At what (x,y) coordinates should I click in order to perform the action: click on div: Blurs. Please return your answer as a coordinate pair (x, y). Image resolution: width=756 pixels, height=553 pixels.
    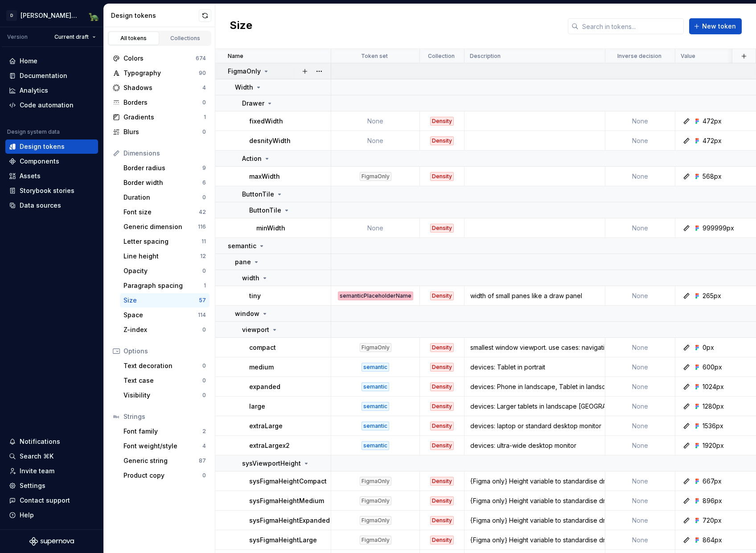
    Looking at the image, I should click on (163, 132).